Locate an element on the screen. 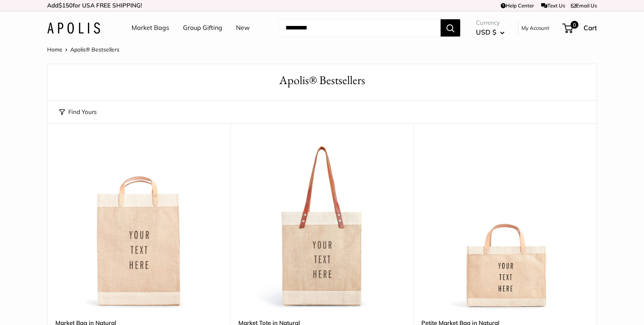  span: USD $ is located at coordinates (486, 32).